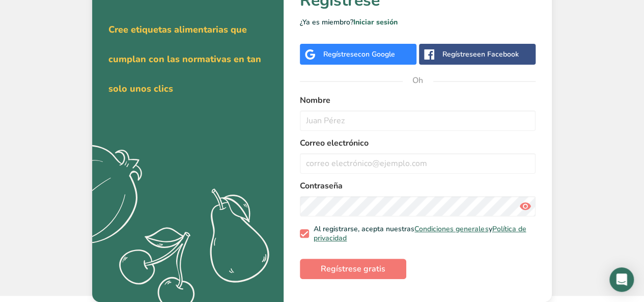  What do you see at coordinates (498, 54) in the screenshot?
I see `font: en Facebook` at bounding box center [498, 54].